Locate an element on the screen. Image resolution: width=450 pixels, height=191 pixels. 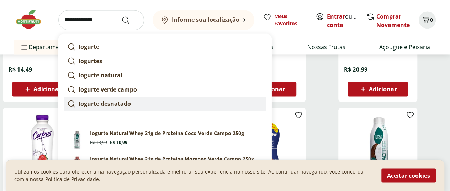
a: Meus Favoritos is located at coordinates (285, 20).